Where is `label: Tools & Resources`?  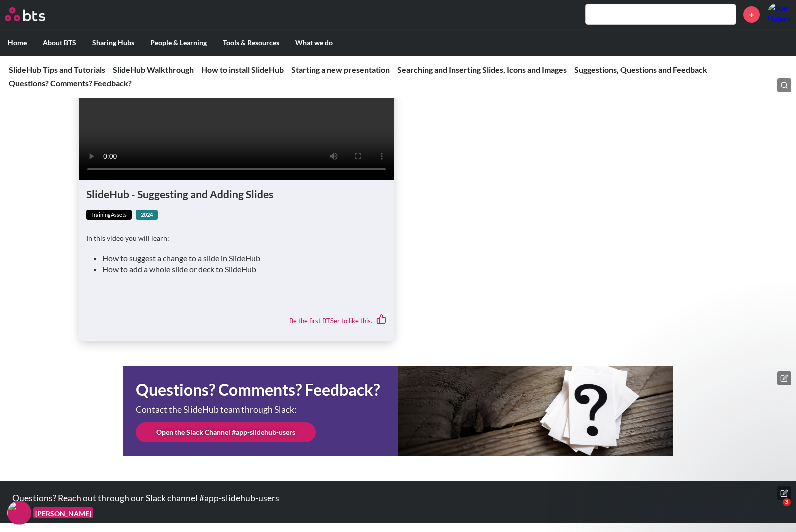 label: Tools & Resources is located at coordinates (251, 43).